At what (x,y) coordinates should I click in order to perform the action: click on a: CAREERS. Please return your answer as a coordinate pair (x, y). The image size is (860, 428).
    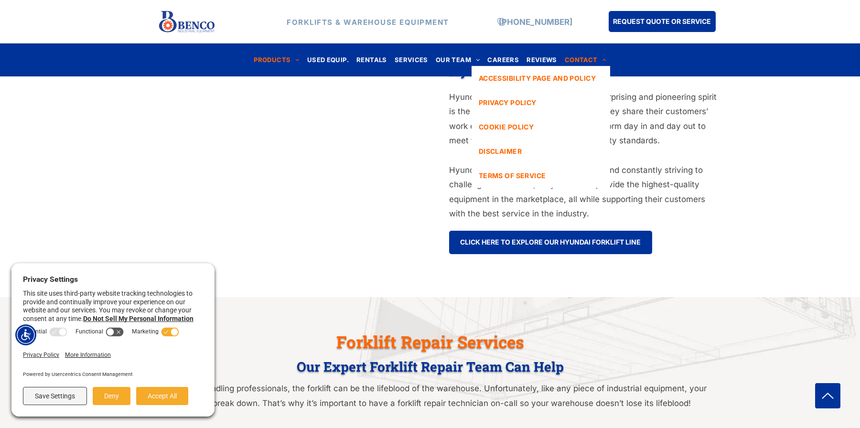
    Looking at the image, I should click on (503, 60).